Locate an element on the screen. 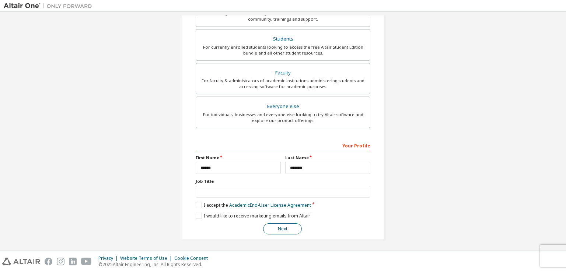  button: Next is located at coordinates (282, 229).